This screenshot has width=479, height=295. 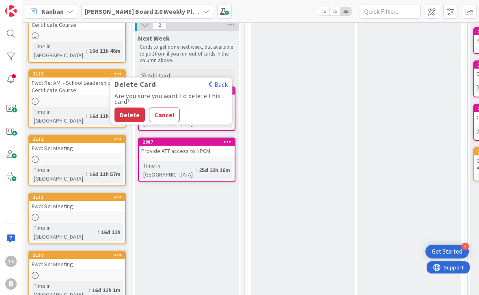 What do you see at coordinates (77, 86) in the screenshot?
I see `div: Fwd: Re: AMI - School Leadership Certificate Course` at bounding box center [77, 86].